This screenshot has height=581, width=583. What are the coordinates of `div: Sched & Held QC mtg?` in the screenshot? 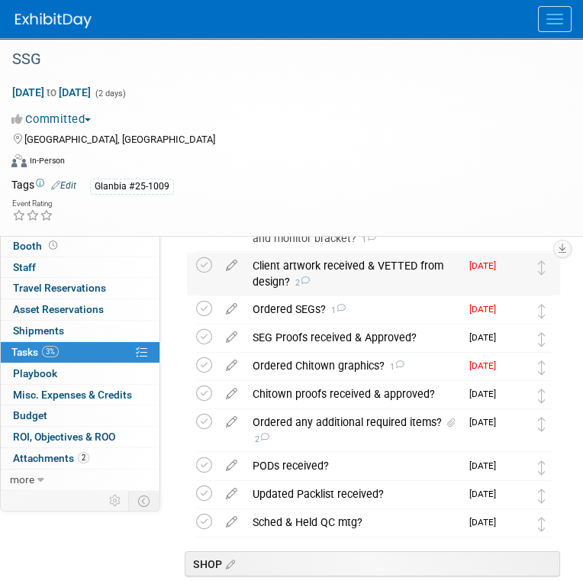 It's located at (353, 522).